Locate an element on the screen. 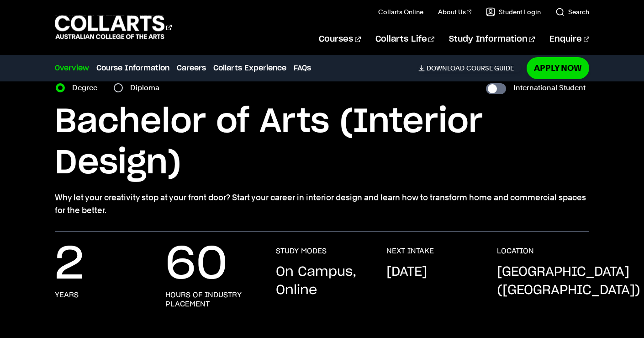  a: Collarts Experience is located at coordinates (250, 68).